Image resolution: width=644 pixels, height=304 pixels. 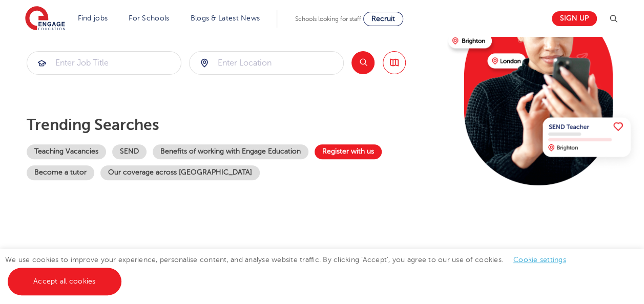 I want to click on a: Cookie settings, so click(x=540, y=260).